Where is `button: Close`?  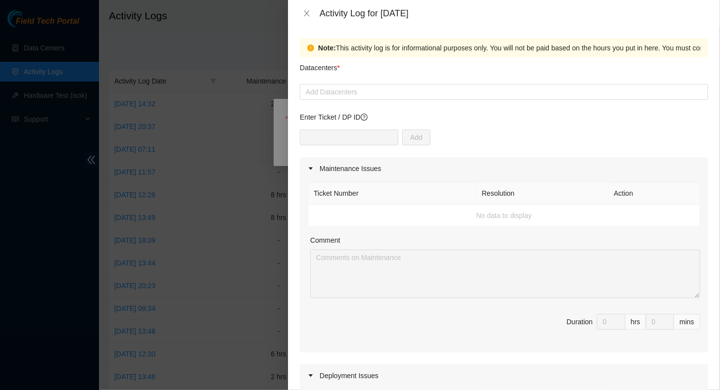
button: Close is located at coordinates (307, 13).